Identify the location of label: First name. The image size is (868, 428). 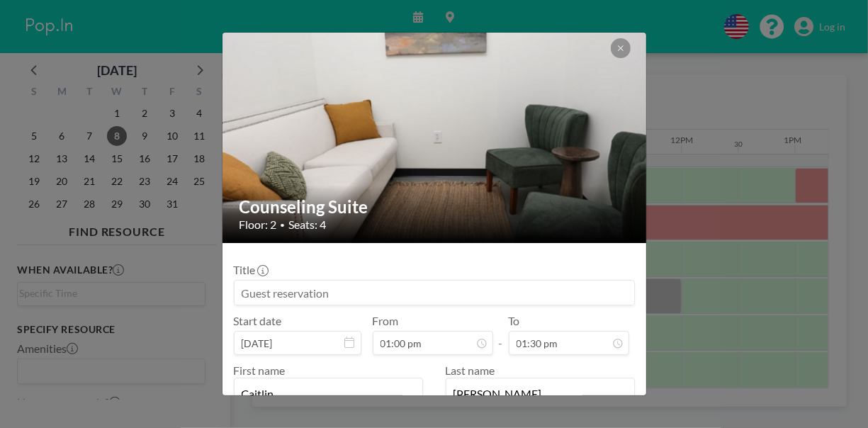
(259, 370).